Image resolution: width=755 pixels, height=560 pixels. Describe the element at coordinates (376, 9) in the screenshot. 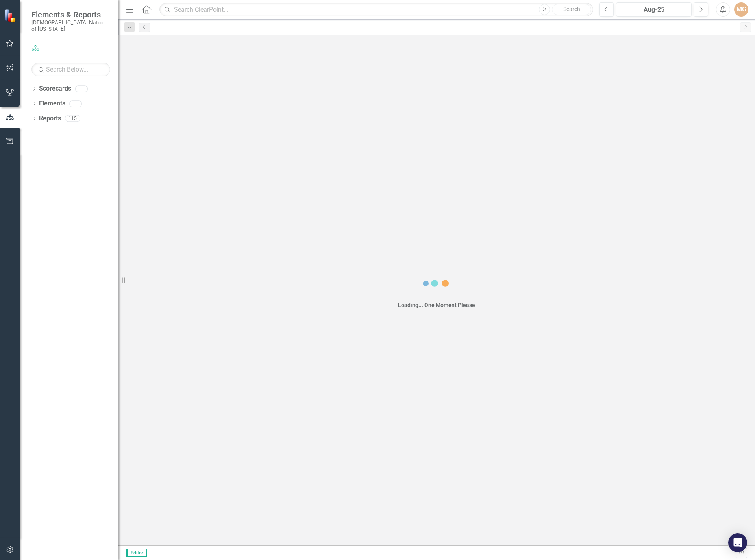

I see `input: Search ClearPoint...` at that location.